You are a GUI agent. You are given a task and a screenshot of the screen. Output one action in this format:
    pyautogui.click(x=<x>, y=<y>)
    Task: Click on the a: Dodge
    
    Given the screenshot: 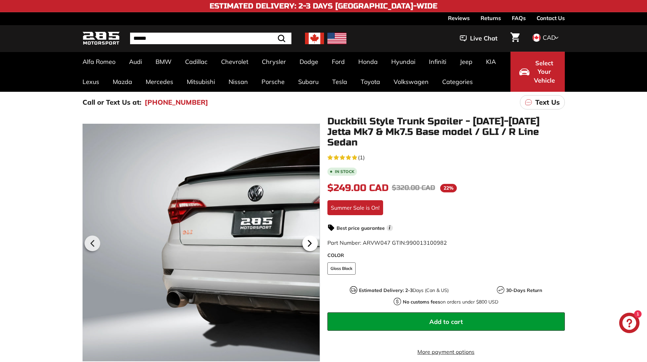 What is the action you would take?
    pyautogui.click(x=309, y=61)
    